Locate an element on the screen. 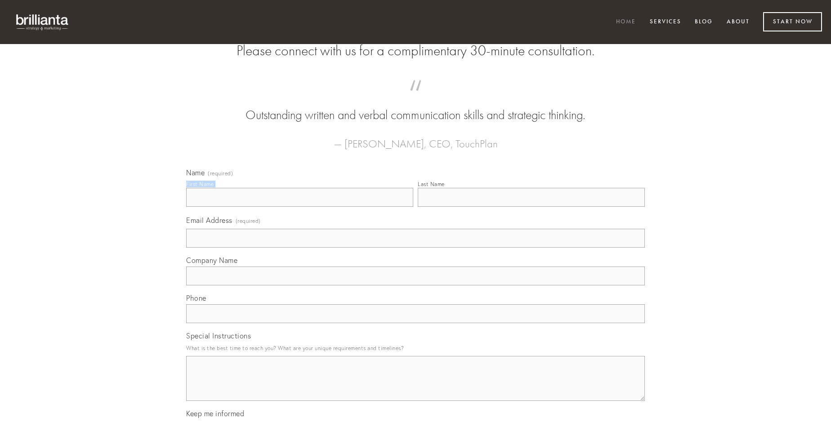 This screenshot has height=422, width=831. a: About is located at coordinates (738, 22).